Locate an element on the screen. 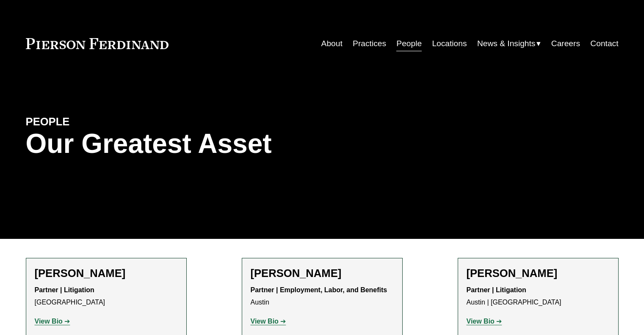 The height and width of the screenshot is (335, 644). strong: Partner | Employment, Labor, and Benefits is located at coordinates (319, 290).